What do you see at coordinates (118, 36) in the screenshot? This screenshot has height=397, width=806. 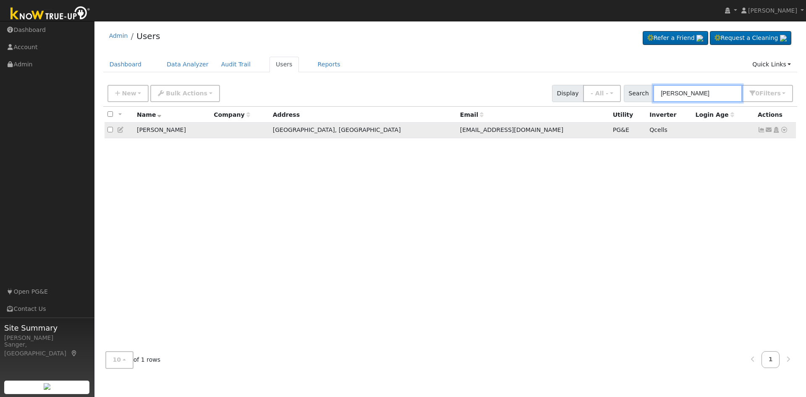 I see `a: Admin` at bounding box center [118, 36].